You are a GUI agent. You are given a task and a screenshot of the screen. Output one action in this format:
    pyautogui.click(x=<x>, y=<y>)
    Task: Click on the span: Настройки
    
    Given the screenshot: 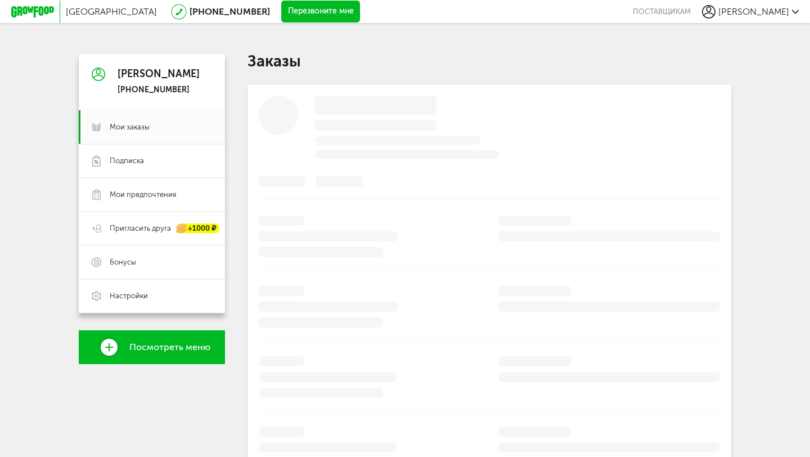 What is the action you would take?
    pyautogui.click(x=129, y=296)
    